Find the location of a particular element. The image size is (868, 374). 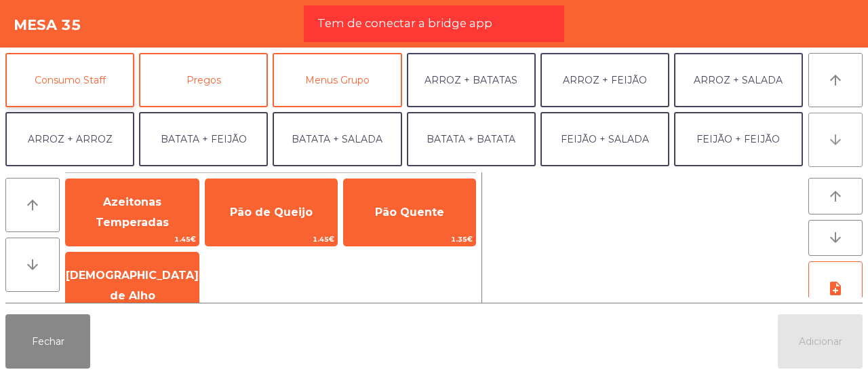

h4: Mesa 35 is located at coordinates (48, 25).